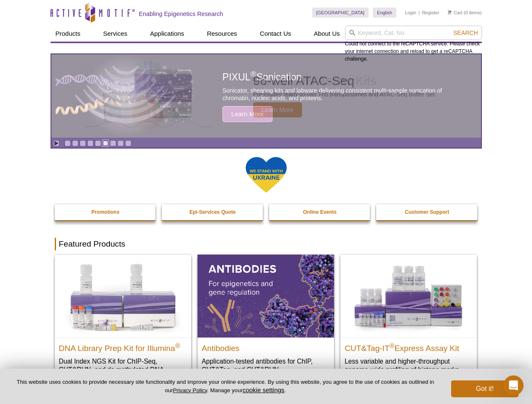 This screenshot has width=532, height=404. I want to click on button: cookie settings, so click(263, 390).